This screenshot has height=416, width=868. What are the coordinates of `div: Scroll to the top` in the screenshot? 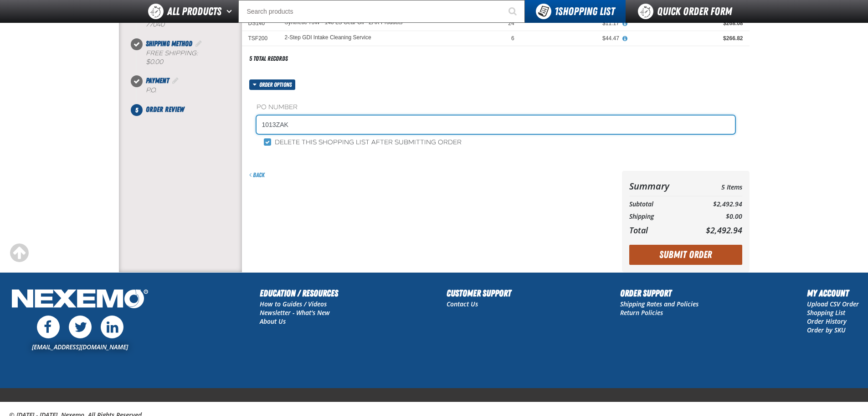 It's located at (19, 253).